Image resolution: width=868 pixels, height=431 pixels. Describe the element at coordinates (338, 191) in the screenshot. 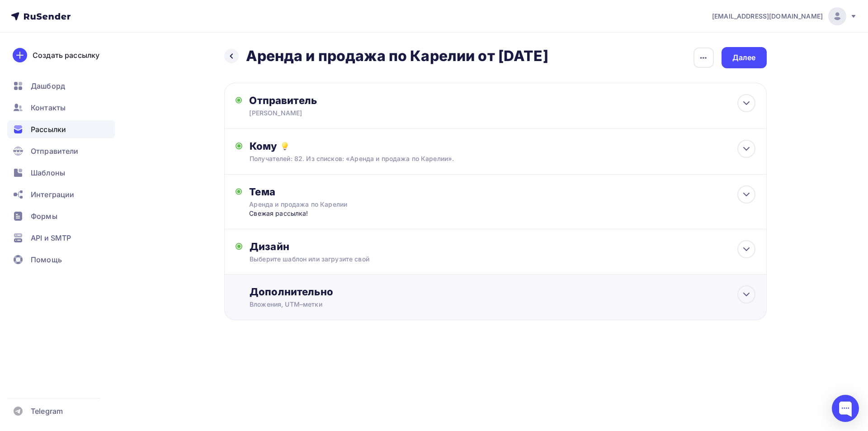

I see `div: Тема` at that location.